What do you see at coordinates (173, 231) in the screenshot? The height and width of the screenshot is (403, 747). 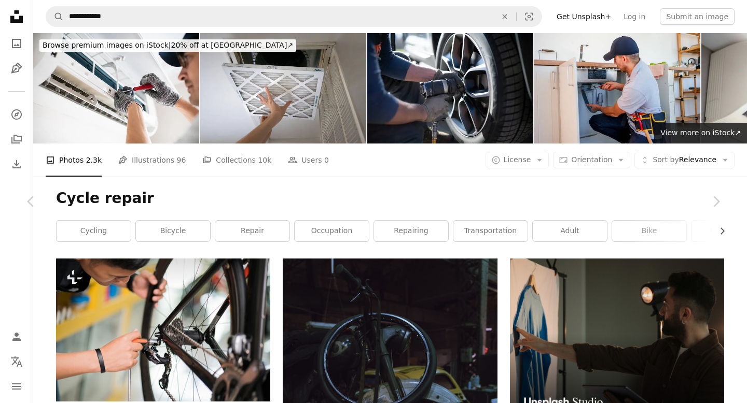 I see `a: bicycle` at bounding box center [173, 231].